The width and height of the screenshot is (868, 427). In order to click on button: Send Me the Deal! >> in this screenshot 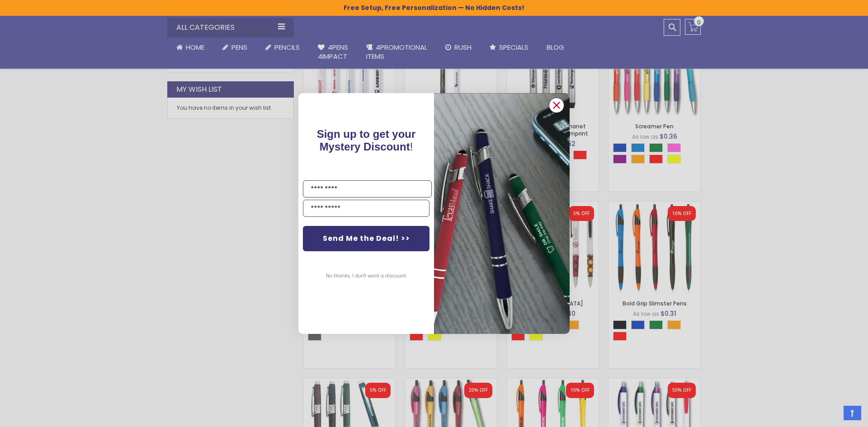, I will do `click(366, 238)`.